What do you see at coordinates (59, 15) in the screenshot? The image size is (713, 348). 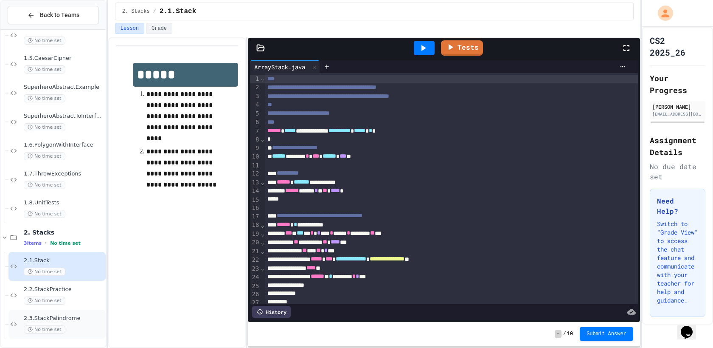 I see `span: Back to Teams` at bounding box center [59, 15].